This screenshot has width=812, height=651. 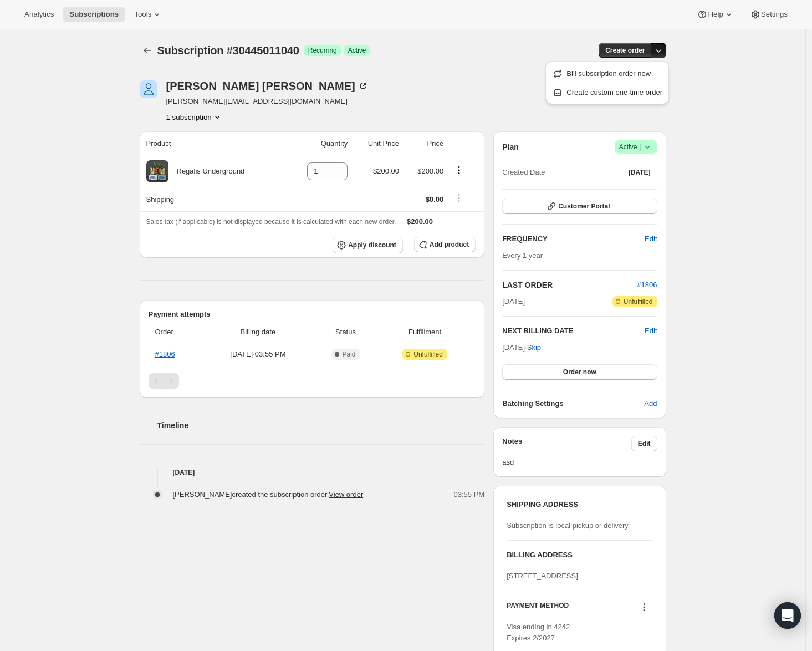 I want to click on h2: NEXT BILLING DATE, so click(x=573, y=331).